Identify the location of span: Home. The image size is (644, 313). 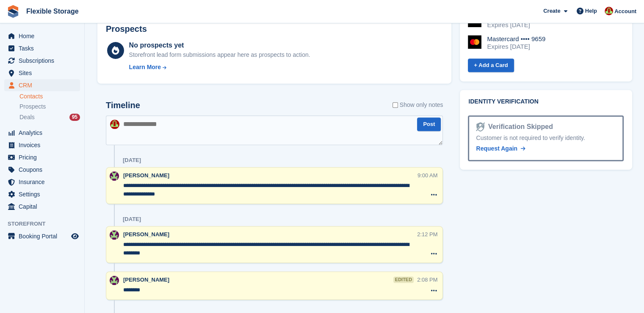
(44, 36).